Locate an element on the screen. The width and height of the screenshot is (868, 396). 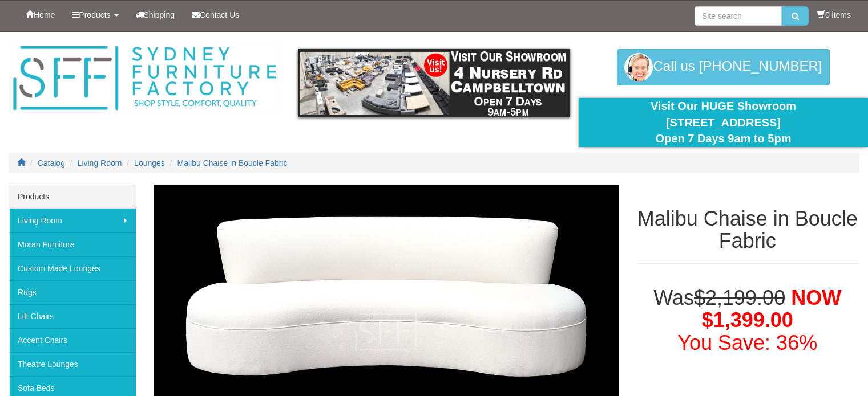
a: Home is located at coordinates (40, 15).